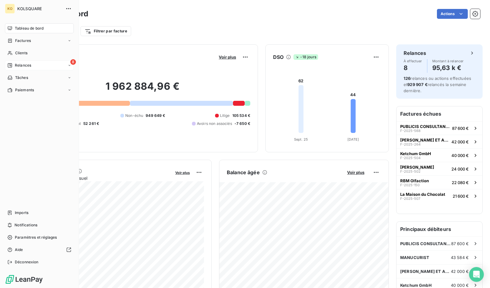 The height and width of the screenshot is (288, 490). I want to click on span: Paramètres et réglages, so click(36, 238).